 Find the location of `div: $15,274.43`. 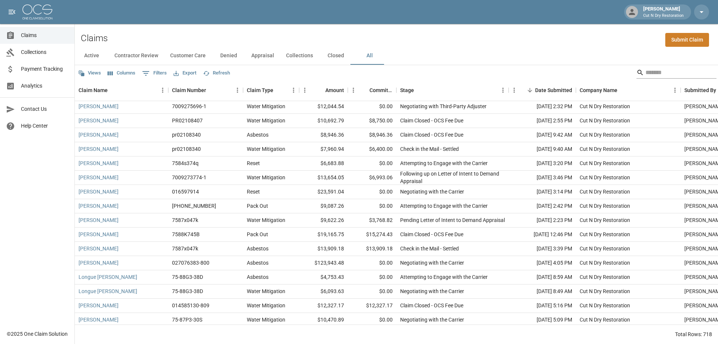

div: $15,274.43 is located at coordinates (372, 234).